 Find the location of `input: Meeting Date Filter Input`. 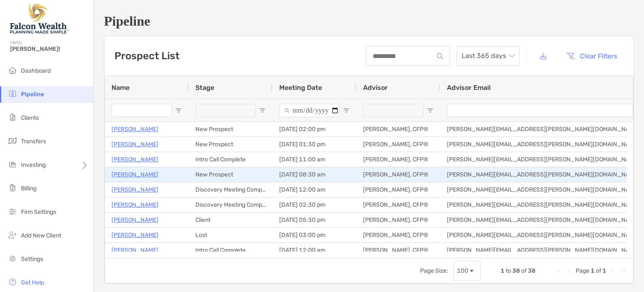

input: Meeting Date Filter Input is located at coordinates (309, 110).